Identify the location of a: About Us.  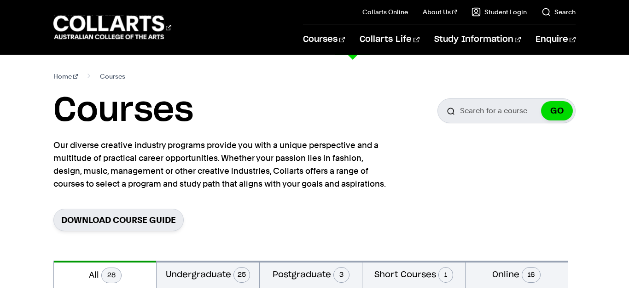
(440, 12).